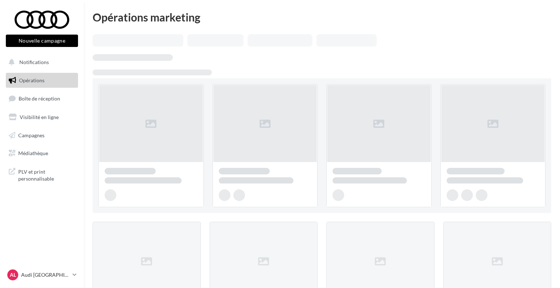 Image resolution: width=560 pixels, height=288 pixels. I want to click on a: Boîte de réception, so click(42, 98).